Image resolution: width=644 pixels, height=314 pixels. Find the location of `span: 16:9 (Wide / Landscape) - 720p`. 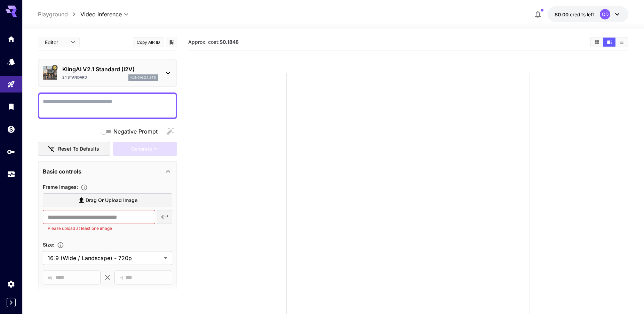

span: 16:9 (Wide / Landscape) - 720p is located at coordinates (104, 258).